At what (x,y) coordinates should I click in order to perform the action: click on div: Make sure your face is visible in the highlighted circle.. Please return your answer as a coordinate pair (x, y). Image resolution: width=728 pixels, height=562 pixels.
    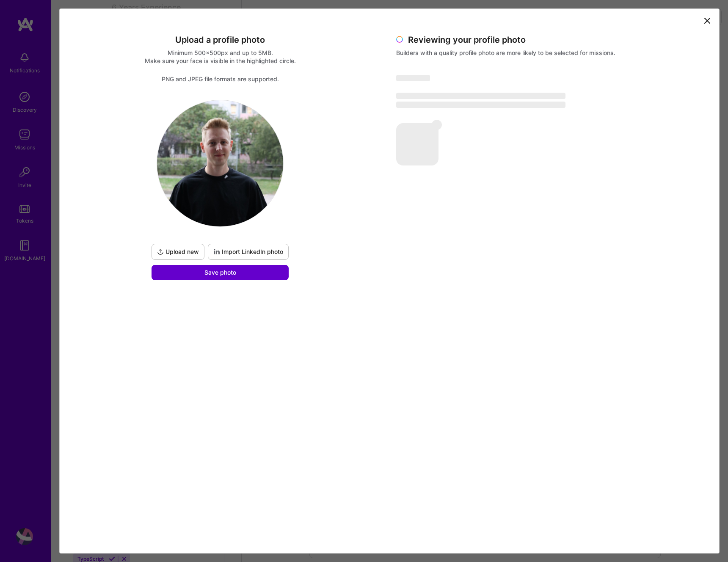
    Looking at the image, I should click on (220, 61).